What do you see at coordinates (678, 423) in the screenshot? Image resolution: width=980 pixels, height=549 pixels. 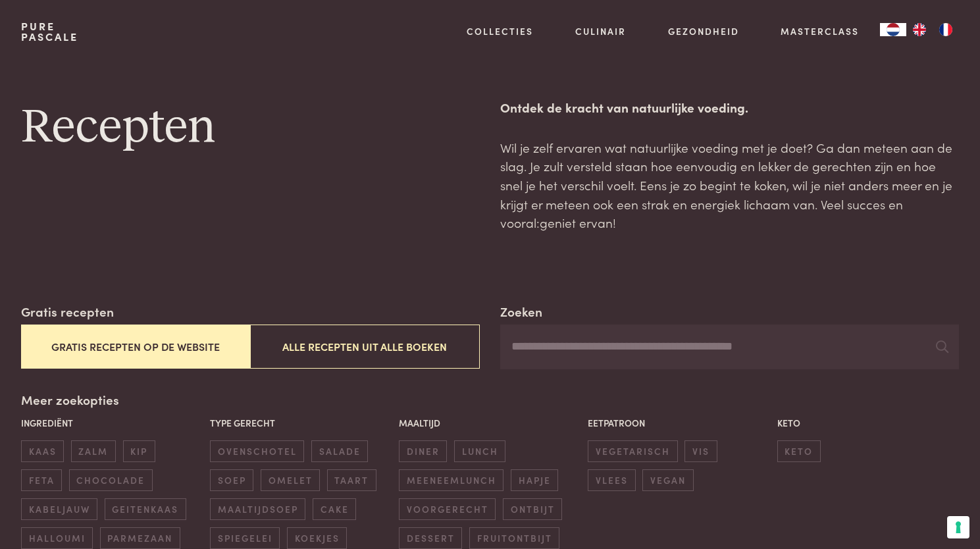 I see `p: Eetpatroon` at bounding box center [678, 423].